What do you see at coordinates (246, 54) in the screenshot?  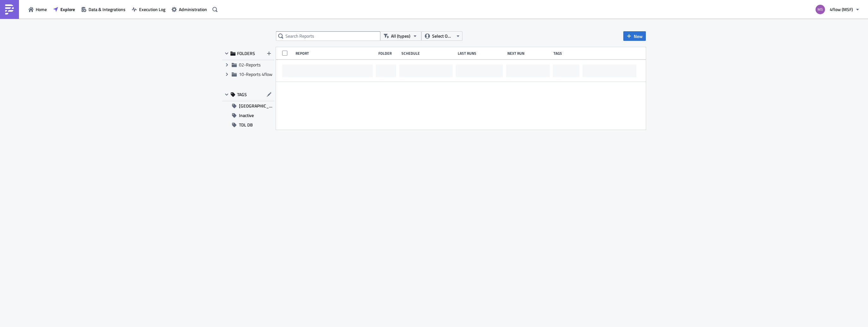 I see `span: FOLDERS` at bounding box center [246, 54].